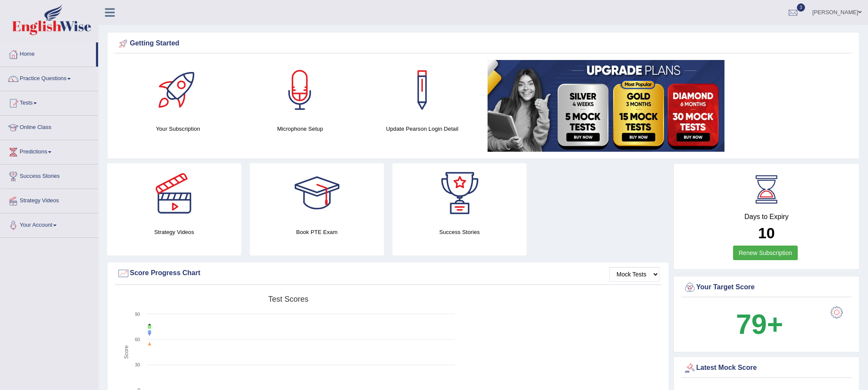  What do you see at coordinates (49, 175) in the screenshot?
I see `a: Success Stories` at bounding box center [49, 175].